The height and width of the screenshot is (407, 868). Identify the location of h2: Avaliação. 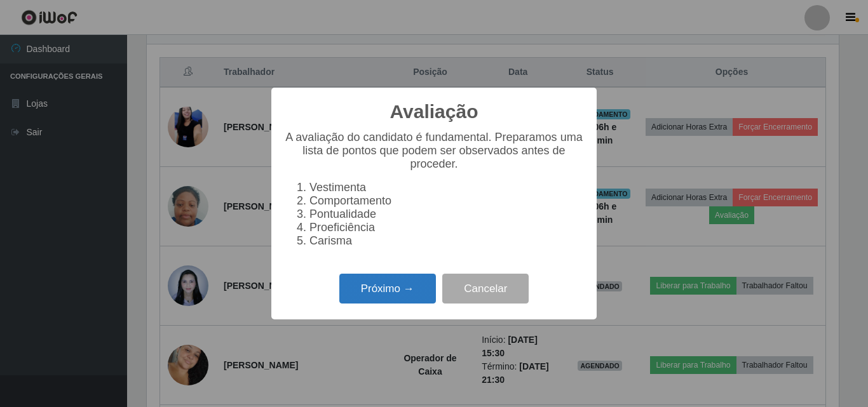
(434, 112).